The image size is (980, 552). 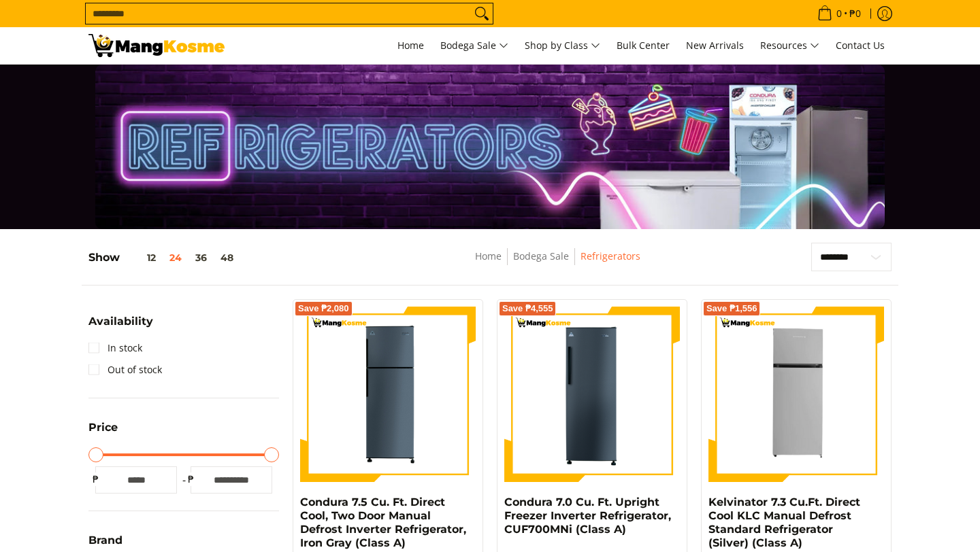 I want to click on span: New Arrivals, so click(x=714, y=45).